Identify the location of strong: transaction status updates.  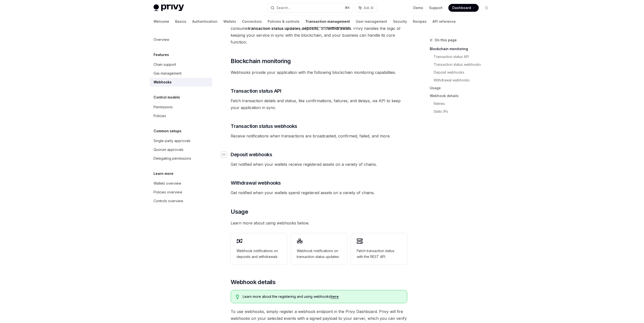
(274, 29).